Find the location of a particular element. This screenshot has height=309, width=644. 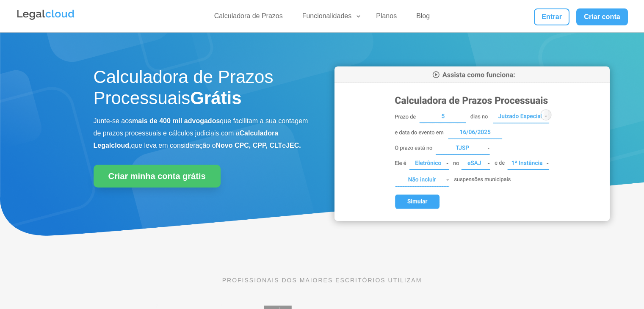

img: Calculadora de Prazos Processuais da Legalcloud is located at coordinates (472, 144).